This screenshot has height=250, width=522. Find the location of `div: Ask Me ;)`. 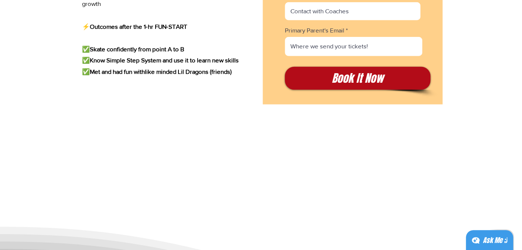

div: Ask Me ;) is located at coordinates (495, 240).